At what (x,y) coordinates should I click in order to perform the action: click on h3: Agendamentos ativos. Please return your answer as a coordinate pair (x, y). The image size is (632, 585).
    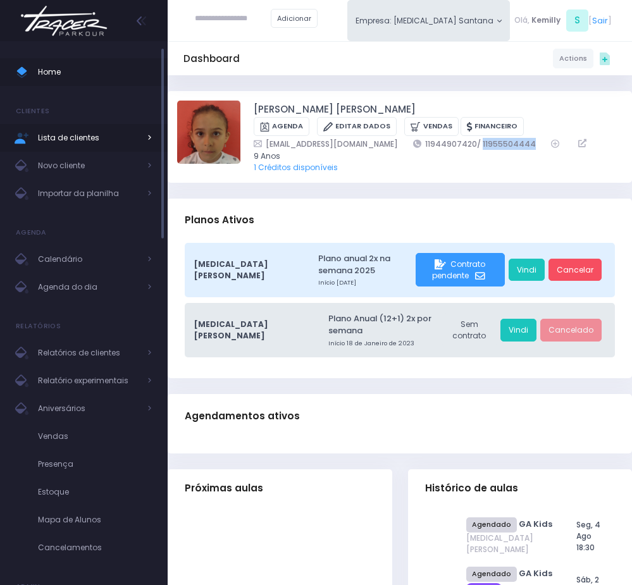
    Looking at the image, I should click on (242, 416).